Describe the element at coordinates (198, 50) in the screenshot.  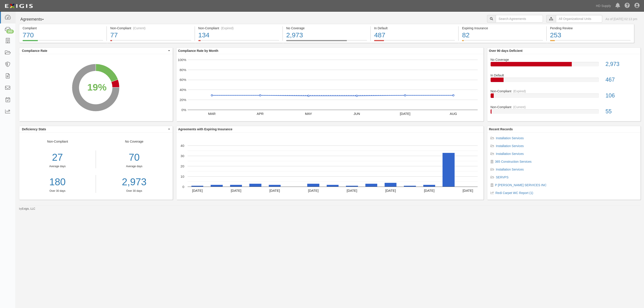
I see `b: Compliance Rate by Month` at that location.